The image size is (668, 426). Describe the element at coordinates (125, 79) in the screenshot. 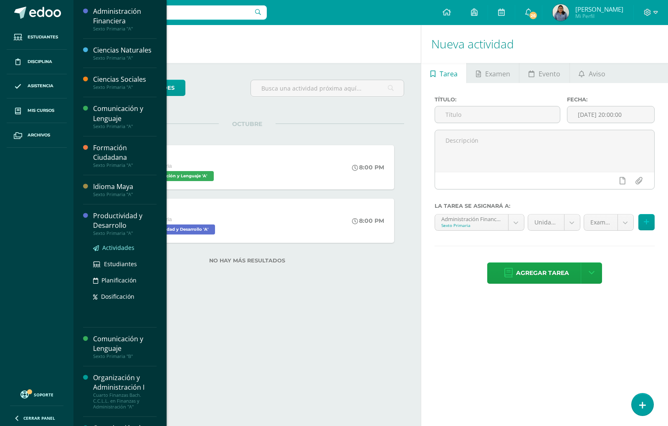

I see `div: Ciencias Sociales` at that location.